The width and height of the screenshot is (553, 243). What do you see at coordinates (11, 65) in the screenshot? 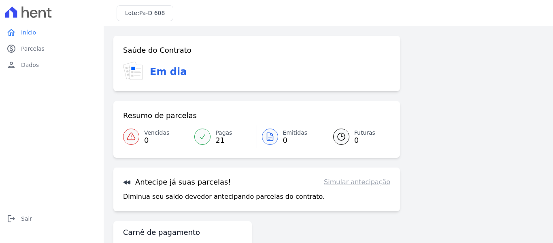
I see `i: person` at bounding box center [11, 65].